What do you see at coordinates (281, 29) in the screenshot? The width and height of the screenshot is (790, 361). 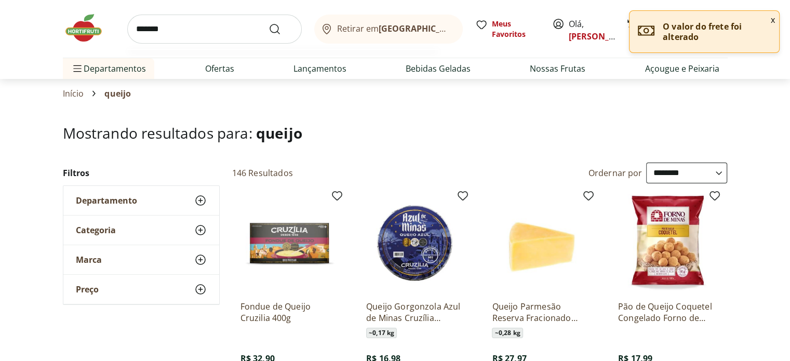 I see `button: Submit Search` at bounding box center [281, 29].